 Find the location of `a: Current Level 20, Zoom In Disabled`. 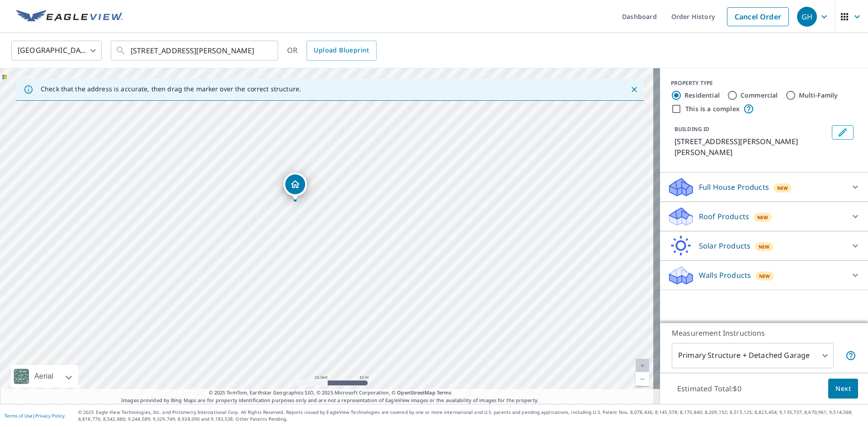

a: Current Level 20, Zoom In Disabled is located at coordinates (643, 366).